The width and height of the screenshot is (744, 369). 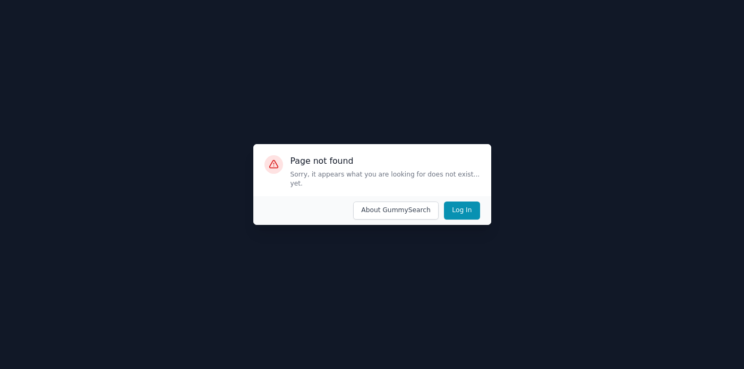 I want to click on a: Log In, so click(x=459, y=210).